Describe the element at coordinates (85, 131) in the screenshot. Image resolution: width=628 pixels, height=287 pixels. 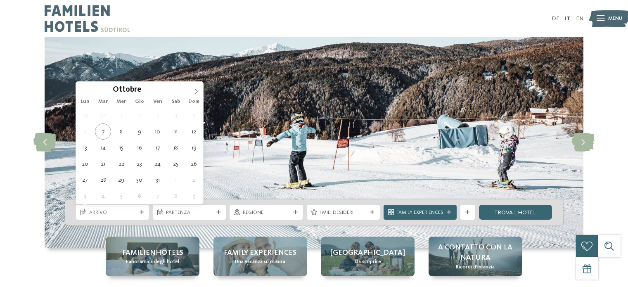
I see `span: Ottobre 6, 2025` at that location.